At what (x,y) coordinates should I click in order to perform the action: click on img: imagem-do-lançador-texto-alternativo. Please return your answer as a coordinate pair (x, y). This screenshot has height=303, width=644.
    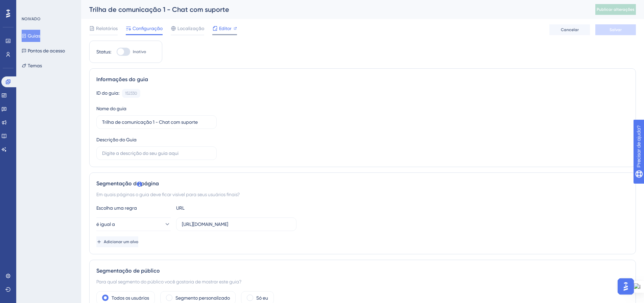
    Looking at the image, I should click on (10, 10).